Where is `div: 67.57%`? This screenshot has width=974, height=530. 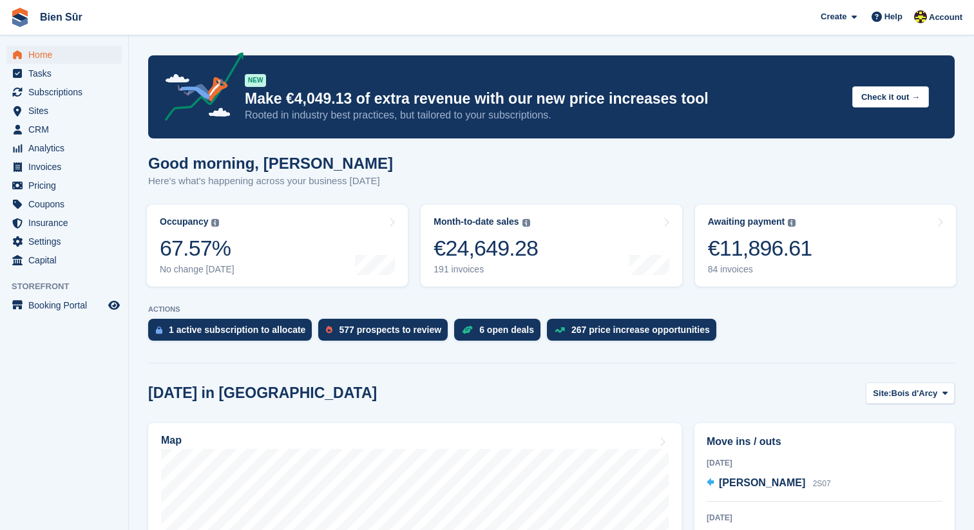 div: 67.57% is located at coordinates (197, 248).